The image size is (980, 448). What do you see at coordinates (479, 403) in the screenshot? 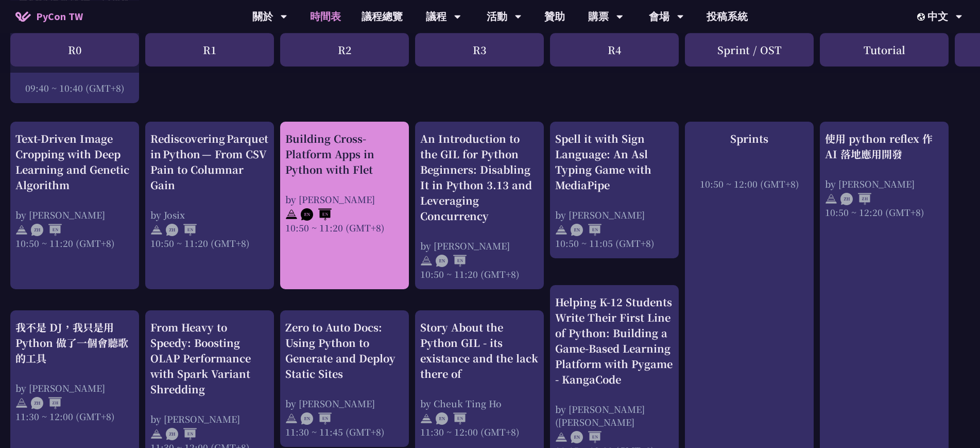
I see `div: by Cheuk Ting Ho` at bounding box center [479, 403].